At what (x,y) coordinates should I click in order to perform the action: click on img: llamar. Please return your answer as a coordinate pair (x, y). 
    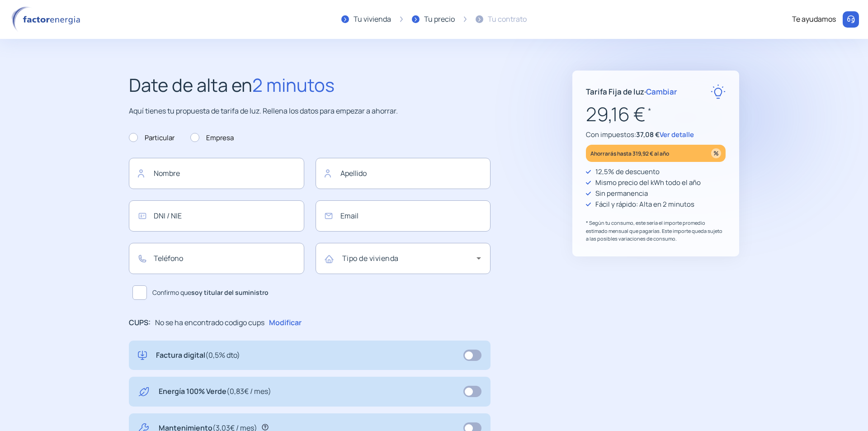
    Looking at the image, I should click on (851, 19).